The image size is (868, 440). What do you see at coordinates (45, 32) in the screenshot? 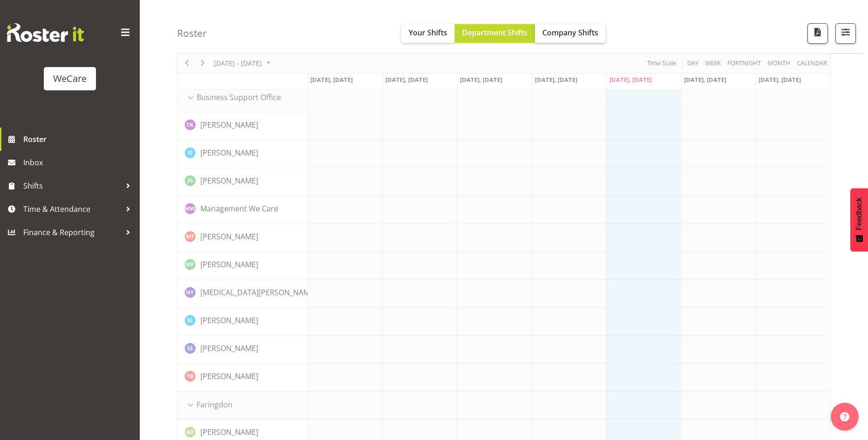
I see `img: Rosterit website logo` at bounding box center [45, 32].